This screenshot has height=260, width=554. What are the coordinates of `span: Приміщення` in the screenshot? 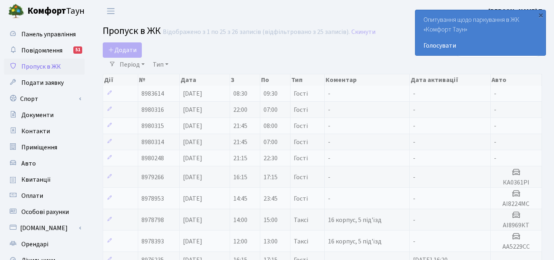 It's located at (39, 147).